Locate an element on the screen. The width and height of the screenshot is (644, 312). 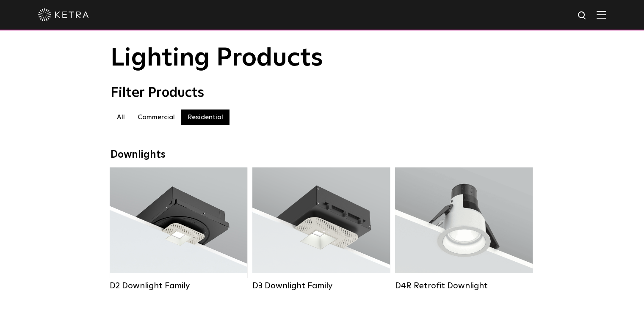
a: D4R Retrofit Downlight Lumen Output:800Colors:White / BlackBeam Angles:15° / 25° / 40° / 60°Watta... is located at coordinates (464, 229).